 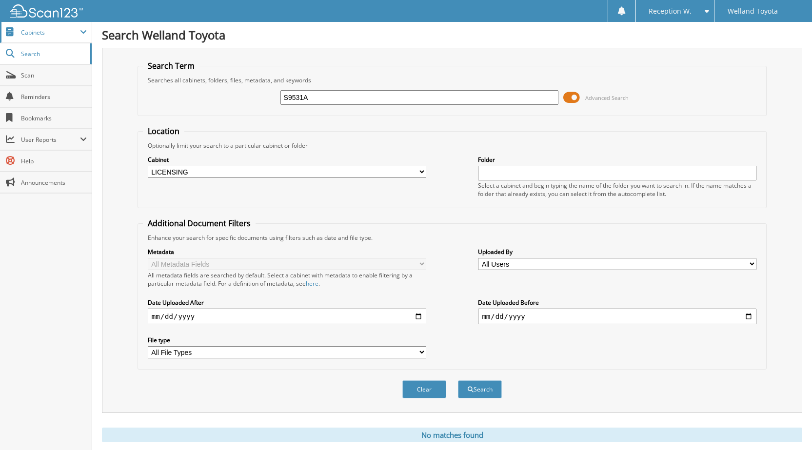 What do you see at coordinates (452, 145) in the screenshot?
I see `div: Optionally limit your search to a particular cabinet or folder` at bounding box center [452, 145].